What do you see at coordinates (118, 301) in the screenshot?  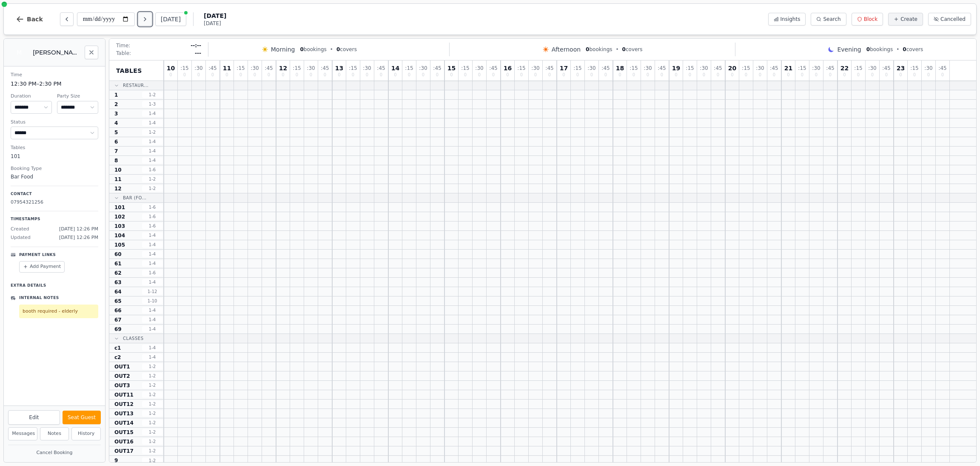 I see `span: 65` at bounding box center [118, 301].